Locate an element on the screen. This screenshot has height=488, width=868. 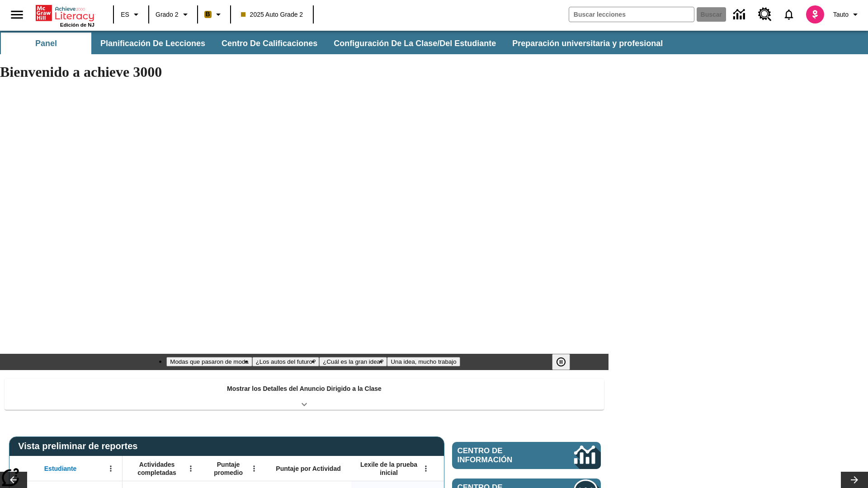
button: Lenguaje: ES, Selecciona un idioma is located at coordinates (131, 14).